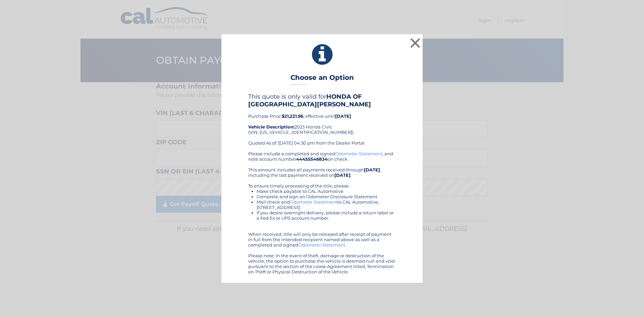 This screenshot has height=317, width=644. What do you see at coordinates (322, 79) in the screenshot?
I see `h3: Choose an Option` at bounding box center [322, 79].